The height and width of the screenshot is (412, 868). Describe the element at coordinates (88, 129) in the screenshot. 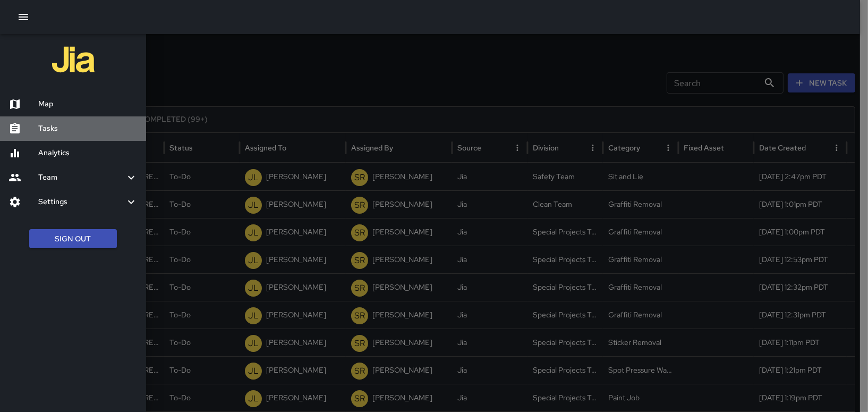

I see `h6: Tasks` at that location.